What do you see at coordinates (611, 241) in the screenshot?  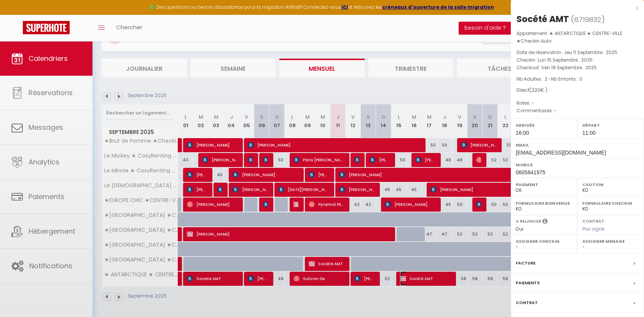 I see `label: Assigner Menage` at bounding box center [611, 241].